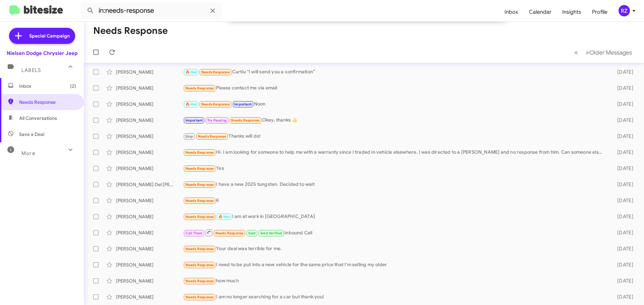  What do you see at coordinates (624, 11) in the screenshot?
I see `button: RZ` at bounding box center [624, 11].